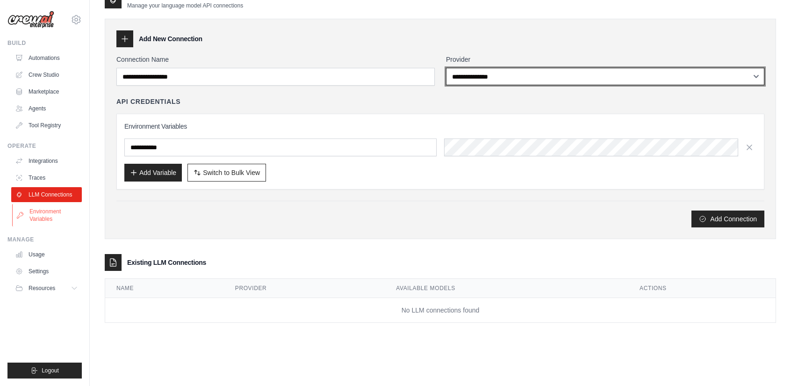  I want to click on a: Integrations, so click(46, 161).